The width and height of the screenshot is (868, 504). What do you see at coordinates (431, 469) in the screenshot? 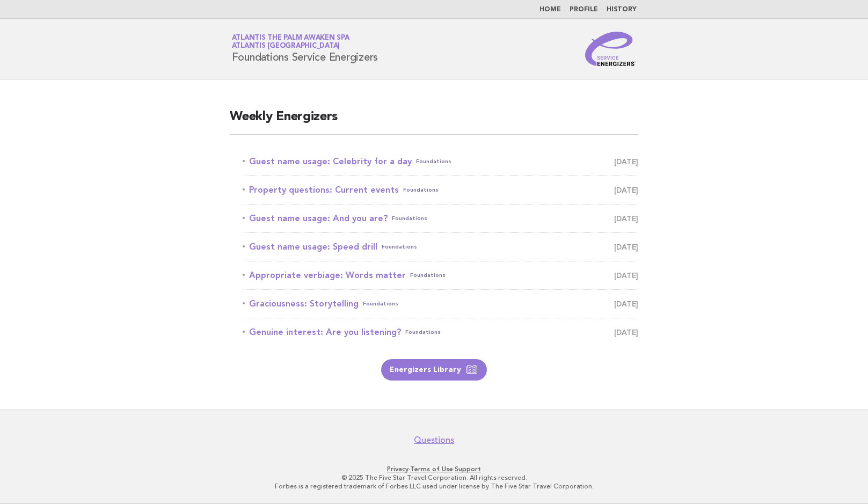
I see `a: Terms of Use` at bounding box center [431, 469].